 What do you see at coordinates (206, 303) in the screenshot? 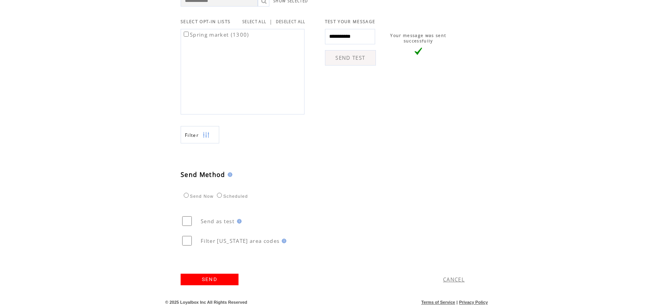
I see `span: © 2025 Loyalbox Inc All Rights Reserved` at bounding box center [206, 303].